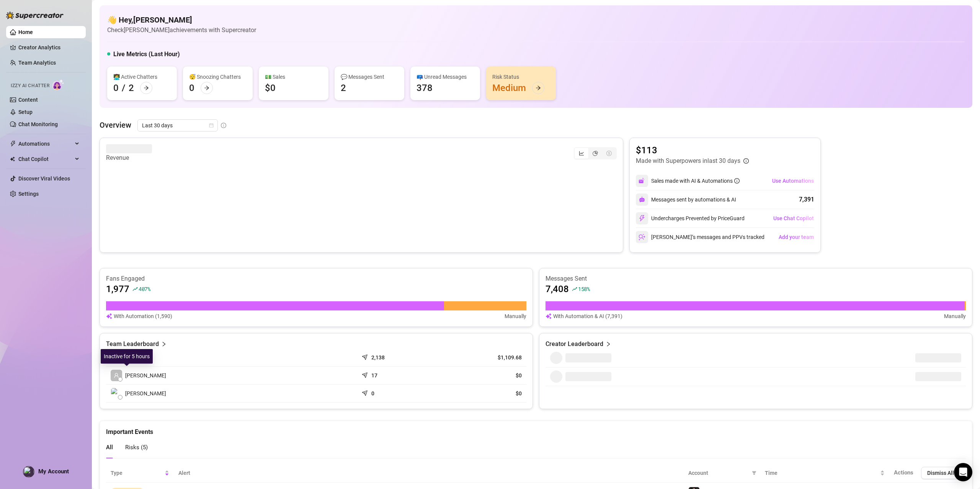 The image size is (980, 489). Describe the element at coordinates (754, 473) in the screenshot. I see `span: filter` at that location.